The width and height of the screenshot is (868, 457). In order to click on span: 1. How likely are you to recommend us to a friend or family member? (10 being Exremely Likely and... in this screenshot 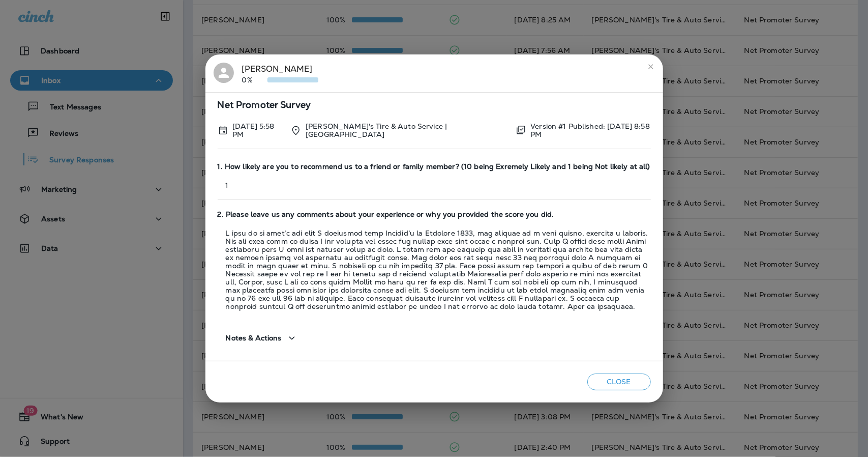, I will do `click(434, 166)`.